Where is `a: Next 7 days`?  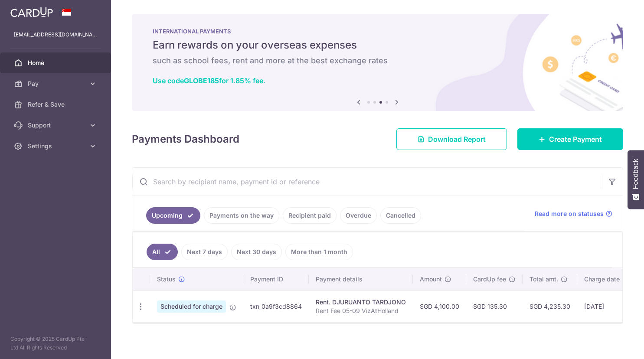 a: Next 7 days is located at coordinates (204, 252).